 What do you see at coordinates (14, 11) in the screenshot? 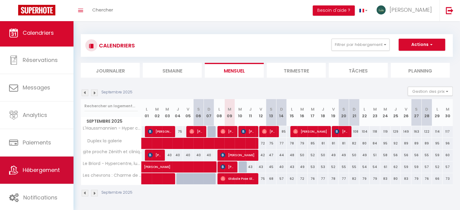
I see `button: Ouvrir le widget de chat LiveChat` at bounding box center [14, 11].